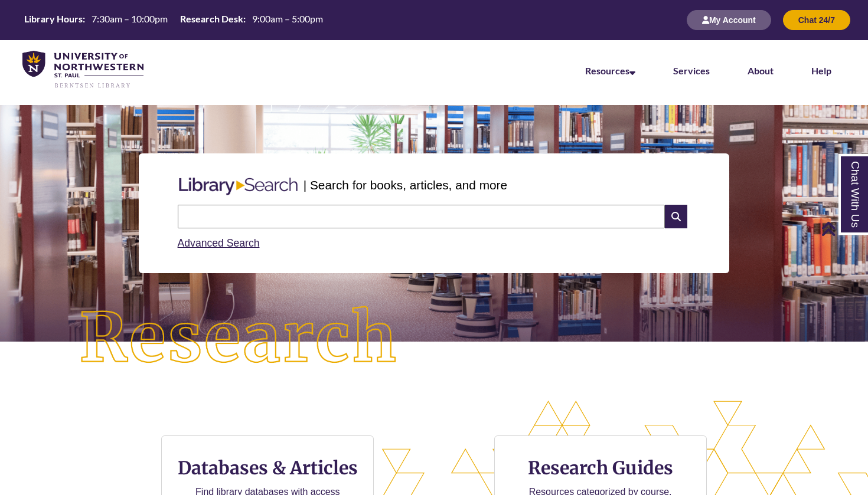 The image size is (868, 495). I want to click on a: Help, so click(822, 70).